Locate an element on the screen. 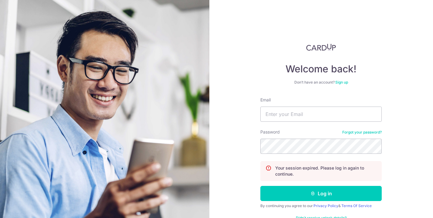 The width and height of the screenshot is (433, 218). label: Email is located at coordinates (265, 100).